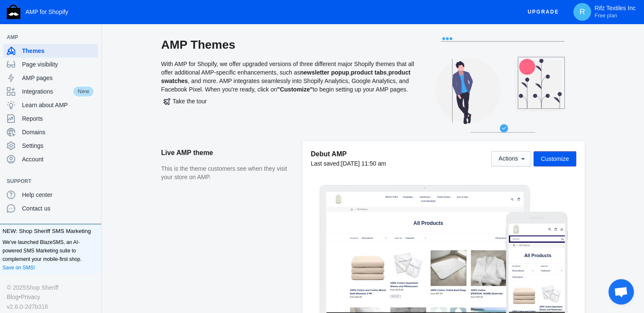 The image size is (644, 313). Describe the element at coordinates (58, 132) in the screenshot. I see `span: Domains` at that location.